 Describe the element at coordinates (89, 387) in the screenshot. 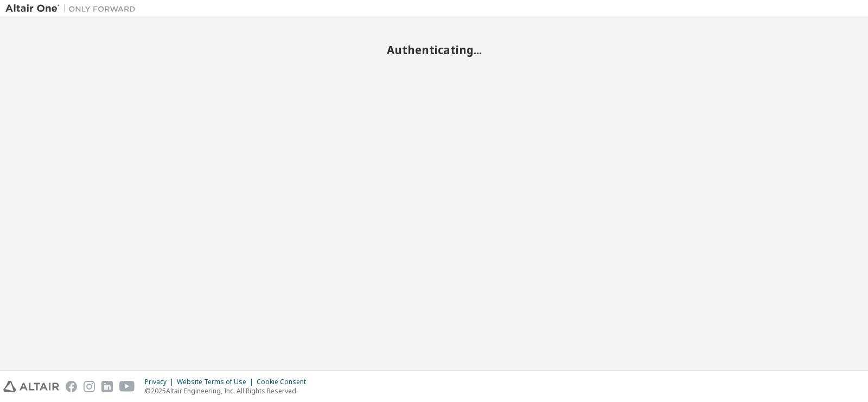

I see `img: instagram.svg` at that location.